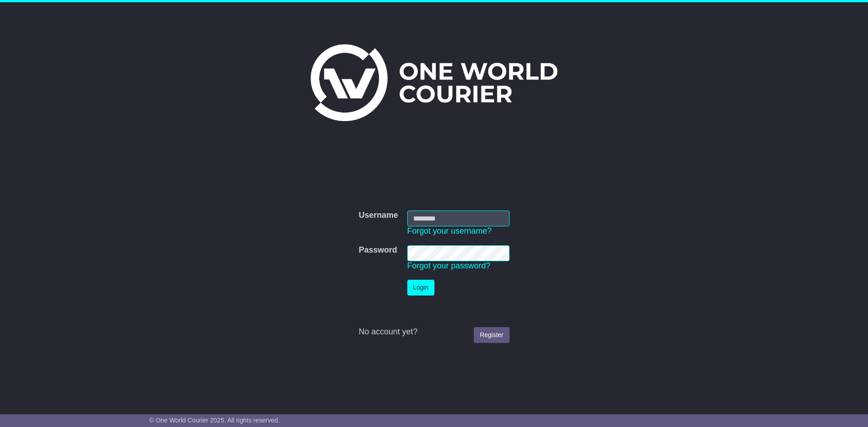  Describe the element at coordinates (449, 266) in the screenshot. I see `a: Forgot your password?` at that location.